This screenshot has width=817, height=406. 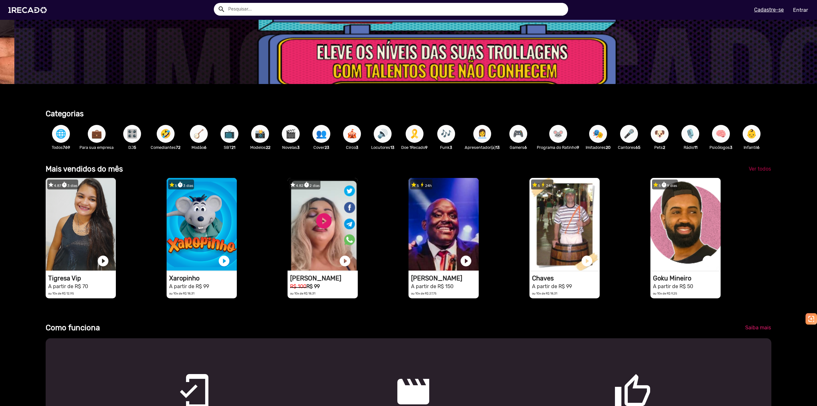 I want to click on b: R$ 99, so click(x=313, y=286).